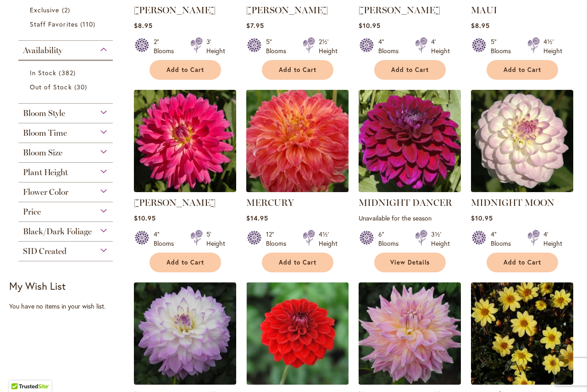 The image size is (587, 392). I want to click on img: Mingus Philip Sr, so click(409, 333).